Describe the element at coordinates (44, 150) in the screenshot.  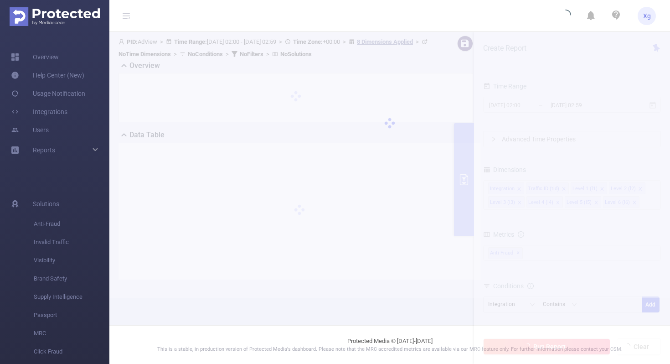
I see `a: Reports` at that location.